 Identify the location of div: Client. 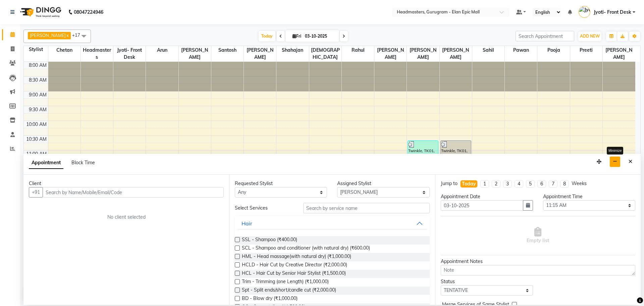
(126, 184).